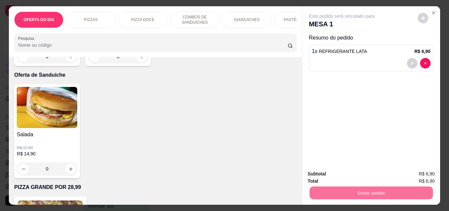 This screenshot has height=211, width=449. I want to click on p: PIZZA GRANDE POR 28,99, so click(155, 187).